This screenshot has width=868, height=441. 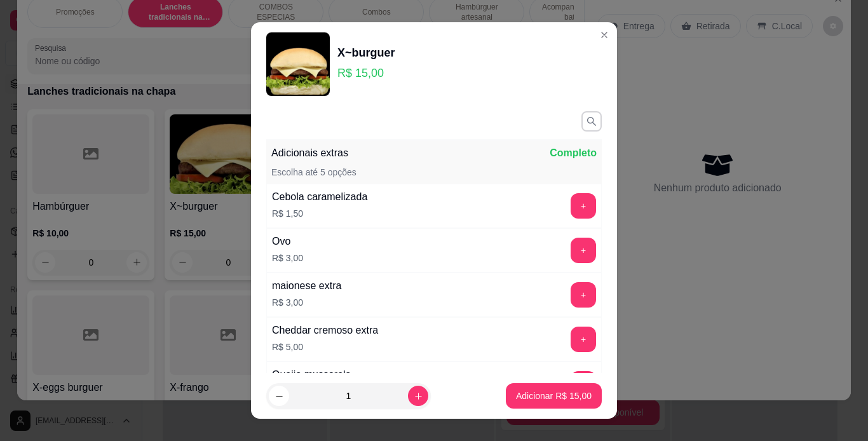 What do you see at coordinates (418, 396) in the screenshot?
I see `button: increase-product-quantity` at bounding box center [418, 396].